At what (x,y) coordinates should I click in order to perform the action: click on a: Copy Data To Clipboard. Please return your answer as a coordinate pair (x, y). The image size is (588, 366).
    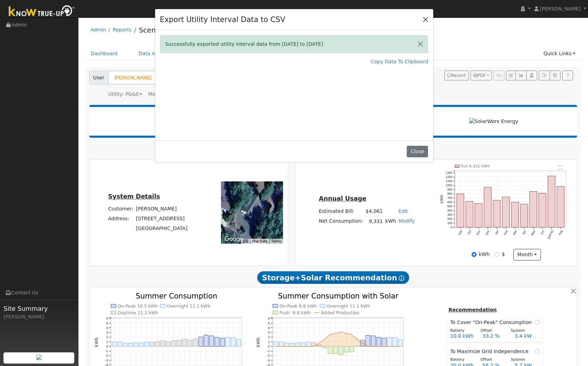
    Looking at the image, I should click on (400, 62).